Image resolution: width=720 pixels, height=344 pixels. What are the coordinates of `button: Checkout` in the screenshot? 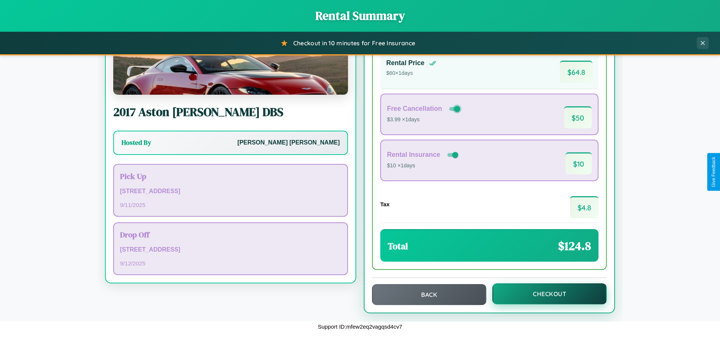 It's located at (549, 294).